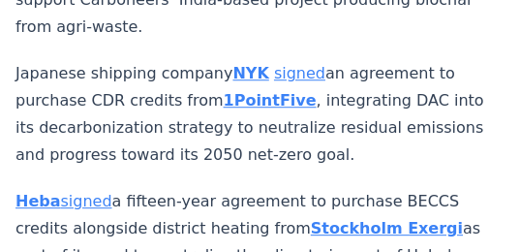  What do you see at coordinates (270, 100) in the screenshot?
I see `strong: 1PointFive` at bounding box center [270, 100].